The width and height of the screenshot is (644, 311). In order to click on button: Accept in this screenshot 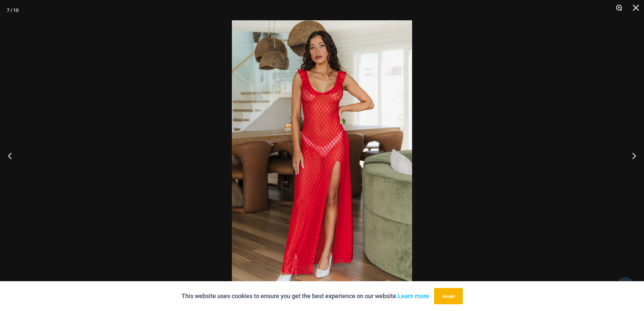, I will do `click(448, 296)`.